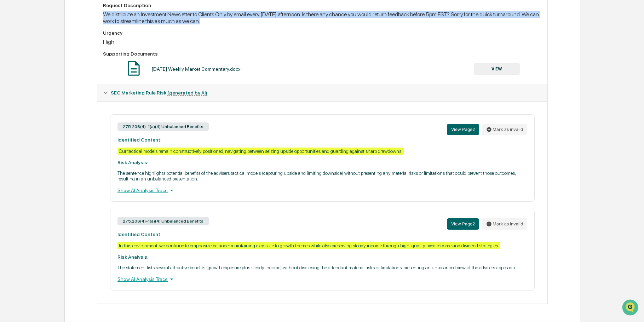  What do you see at coordinates (322, 268) in the screenshot?
I see `p: The statement lists several attractive benefits (growth exposure plus steady income) without disc...` at bounding box center [322, 268].